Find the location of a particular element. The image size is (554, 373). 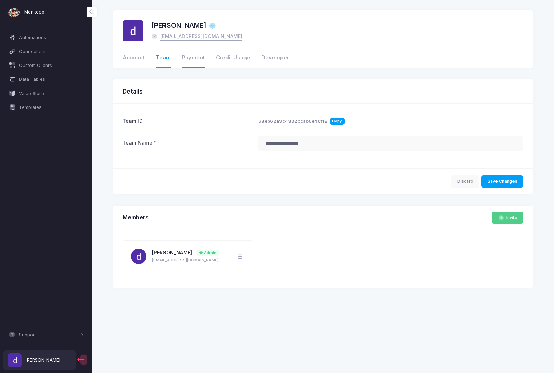

a: Data Tables is located at coordinates (46, 79).